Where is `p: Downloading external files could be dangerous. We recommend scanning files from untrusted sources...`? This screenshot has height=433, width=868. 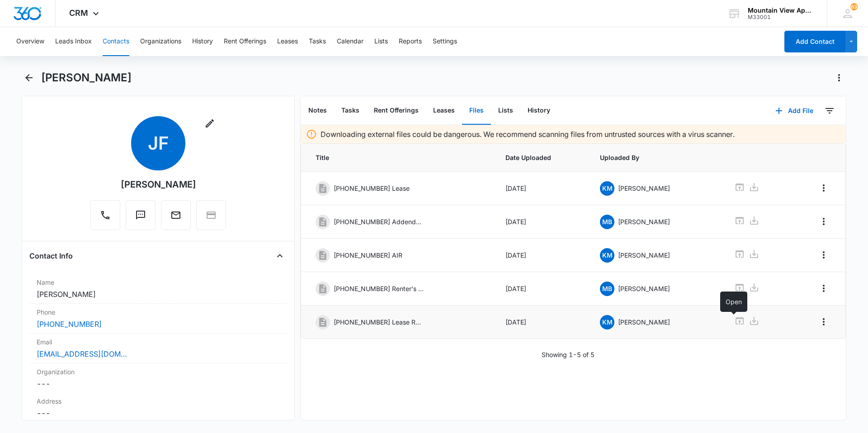
p: Downloading external files could be dangerous. We recommend scanning files from untrusted sources... is located at coordinates (528, 134).